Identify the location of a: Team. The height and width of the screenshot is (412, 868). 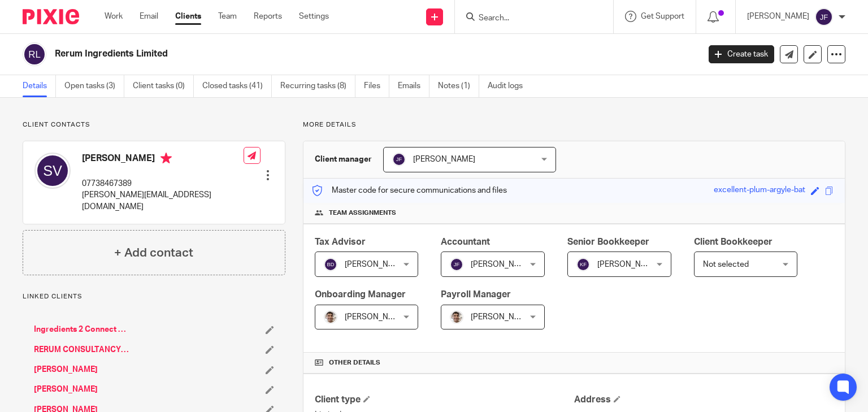
(227, 16).